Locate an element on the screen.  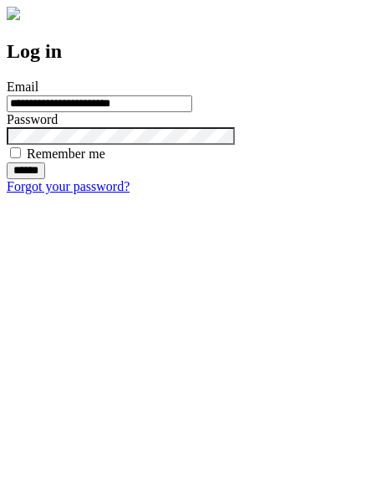
label: Remember me is located at coordinates (66, 153).